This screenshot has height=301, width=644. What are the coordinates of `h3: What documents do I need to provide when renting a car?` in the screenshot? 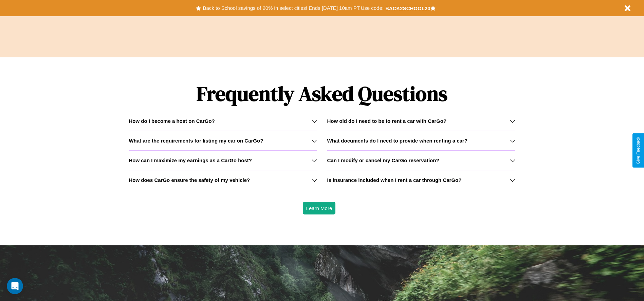 It's located at (397, 141).